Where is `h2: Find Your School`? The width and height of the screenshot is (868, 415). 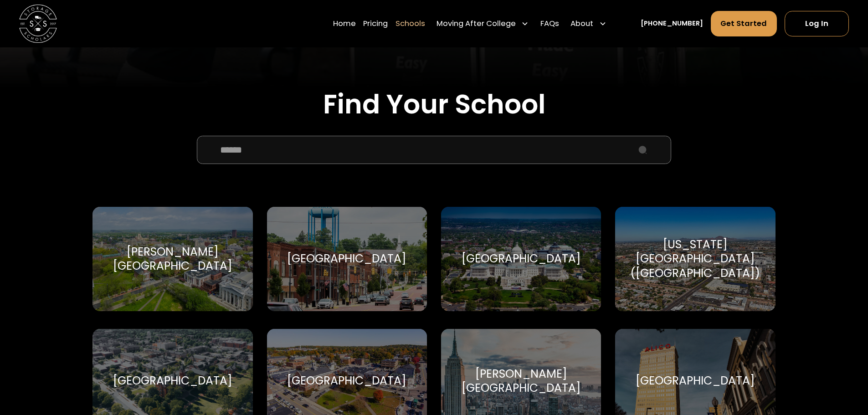 h2: Find Your School is located at coordinates (434, 105).